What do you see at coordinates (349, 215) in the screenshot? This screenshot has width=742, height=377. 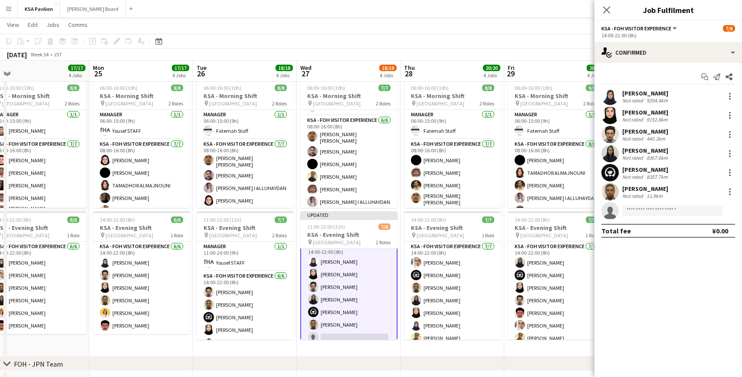 I see `div: Updated` at bounding box center [349, 215].